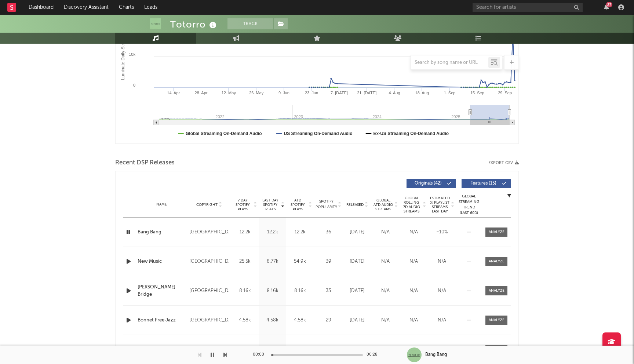  I want to click on text: Luminate Daily Streams, so click(123, 56).